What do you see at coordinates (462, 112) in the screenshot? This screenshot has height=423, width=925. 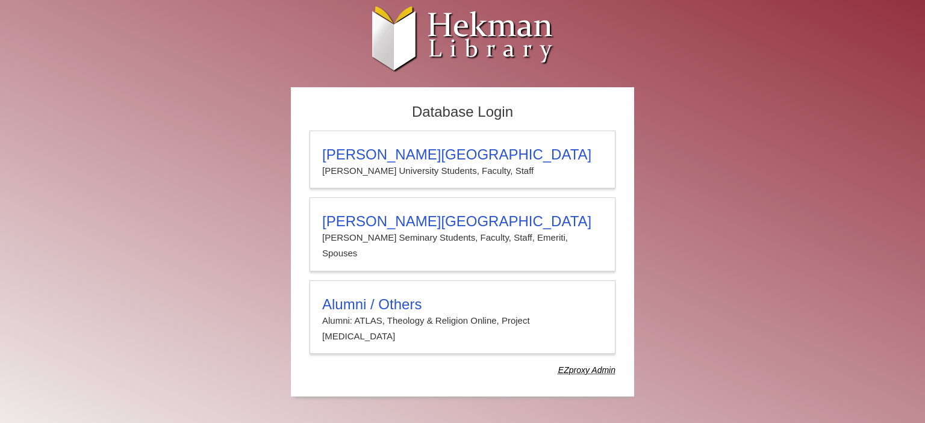 I see `h2: Database Login` at bounding box center [462, 112].